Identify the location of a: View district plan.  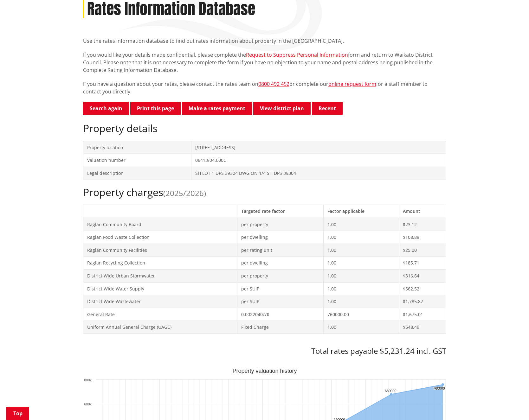
(282, 109).